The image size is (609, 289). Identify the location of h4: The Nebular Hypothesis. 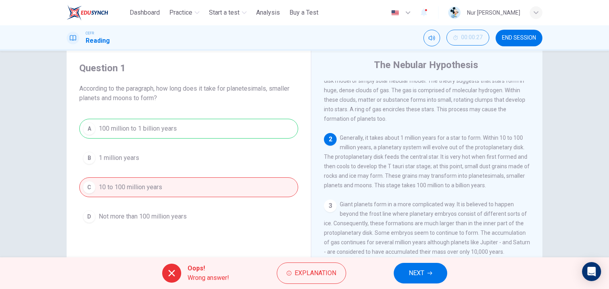
(426, 65).